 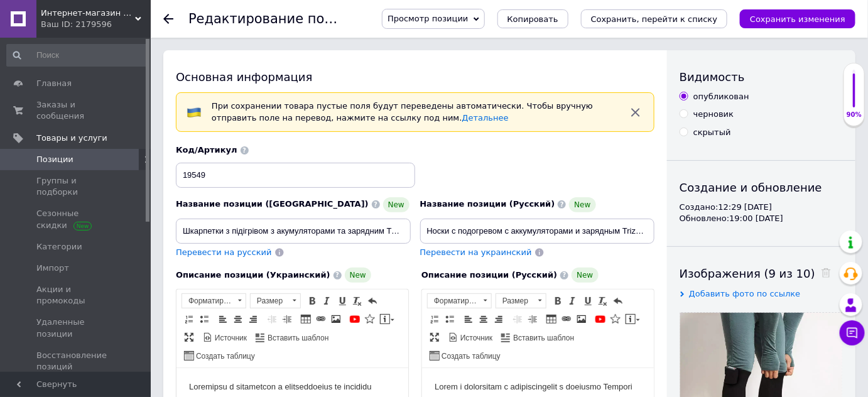 What do you see at coordinates (761, 187) in the screenshot?
I see `div: Создание и обновление` at bounding box center [761, 187].